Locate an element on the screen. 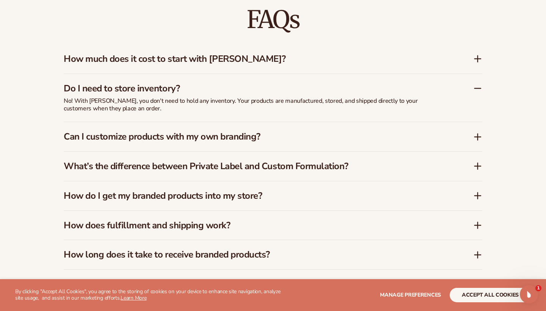  button: Manage preferences is located at coordinates (410, 295).